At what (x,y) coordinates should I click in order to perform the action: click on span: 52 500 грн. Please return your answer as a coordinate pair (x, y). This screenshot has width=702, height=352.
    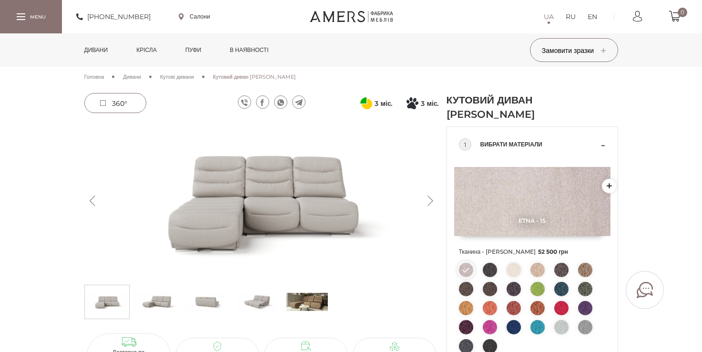
    Looking at the image, I should click on (553, 251).